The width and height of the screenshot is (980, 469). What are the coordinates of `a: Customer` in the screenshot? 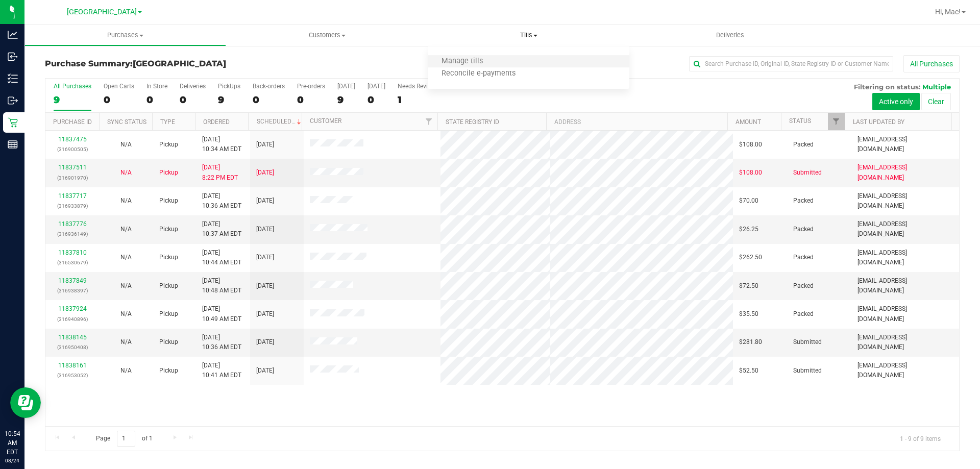 It's located at (325, 121).